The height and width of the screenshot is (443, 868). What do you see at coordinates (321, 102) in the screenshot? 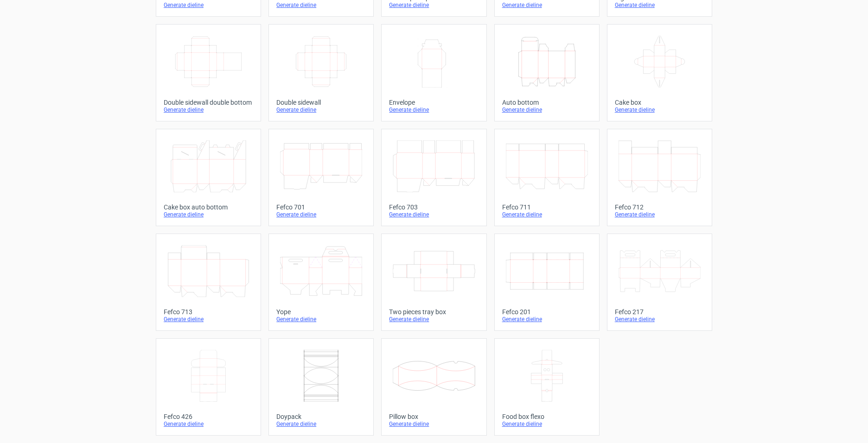
I see `div: Double sidewall` at bounding box center [321, 102].